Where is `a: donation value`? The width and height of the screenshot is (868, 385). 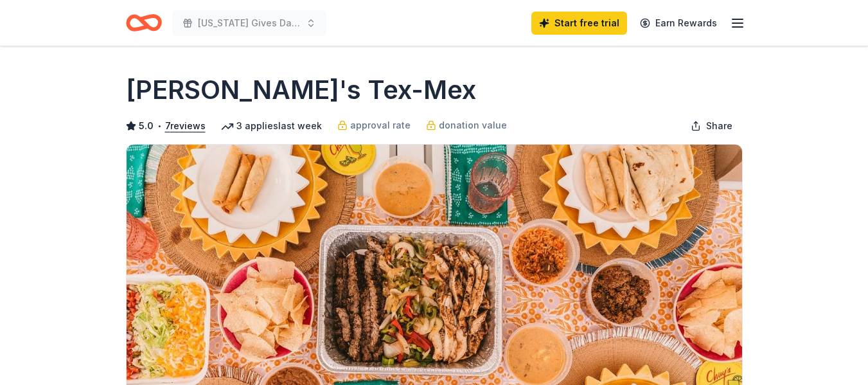 a: donation value is located at coordinates (466, 125).